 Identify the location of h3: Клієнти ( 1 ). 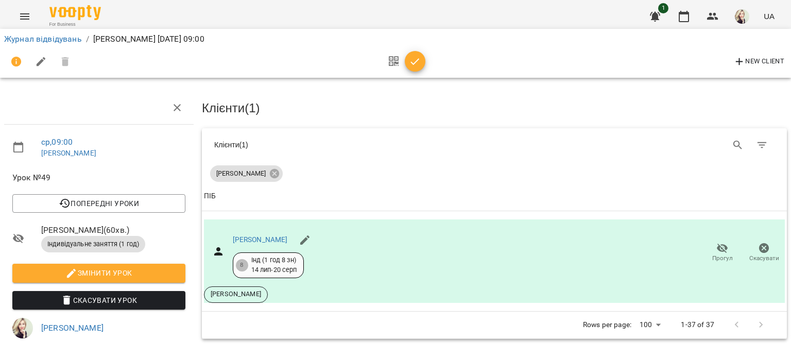
(494, 108).